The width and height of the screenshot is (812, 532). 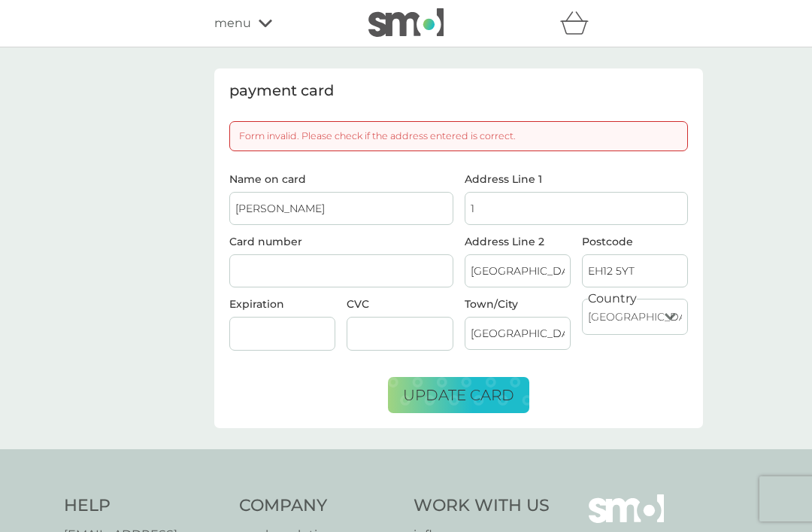 I want to click on h4: Company, so click(x=319, y=506).